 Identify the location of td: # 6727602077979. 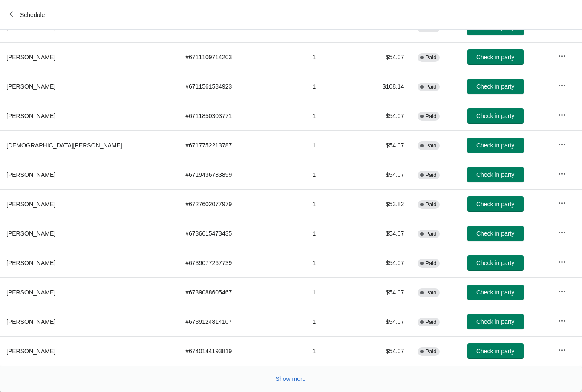
(242, 203).